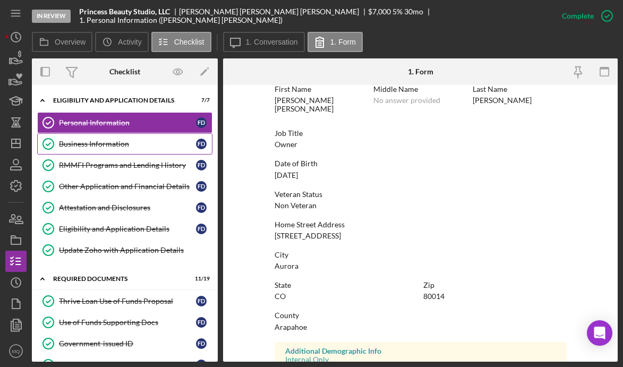  What do you see at coordinates (420, 255) in the screenshot?
I see `div: City` at bounding box center [420, 255].